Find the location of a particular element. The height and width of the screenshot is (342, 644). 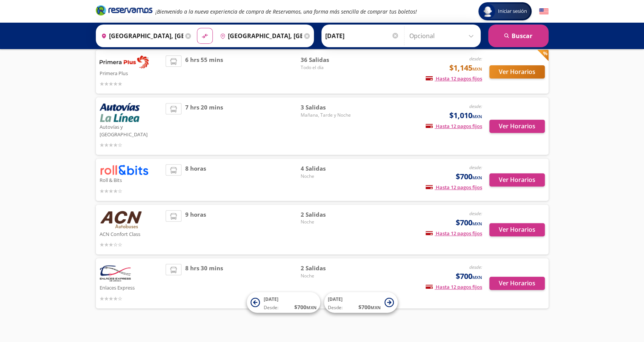

span: Todo el día is located at coordinates (327, 67).